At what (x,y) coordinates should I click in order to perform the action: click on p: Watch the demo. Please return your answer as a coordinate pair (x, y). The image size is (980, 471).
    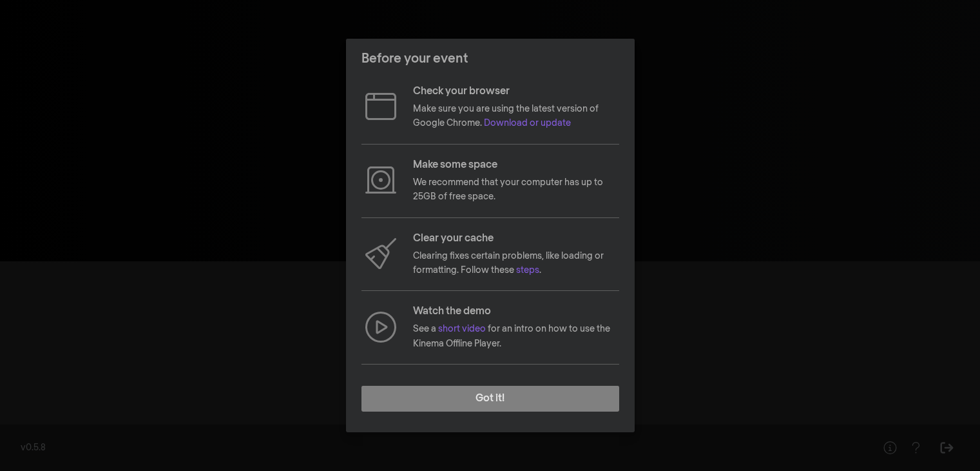
    Looking at the image, I should click on (516, 311).